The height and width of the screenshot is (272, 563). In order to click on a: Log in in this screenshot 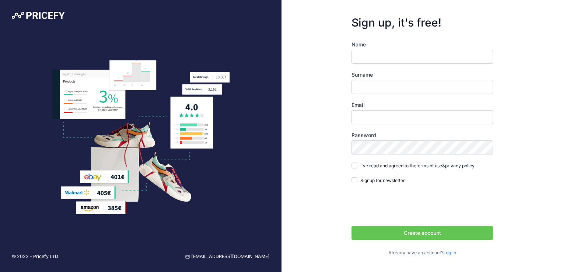, I will do `click(449, 252)`.